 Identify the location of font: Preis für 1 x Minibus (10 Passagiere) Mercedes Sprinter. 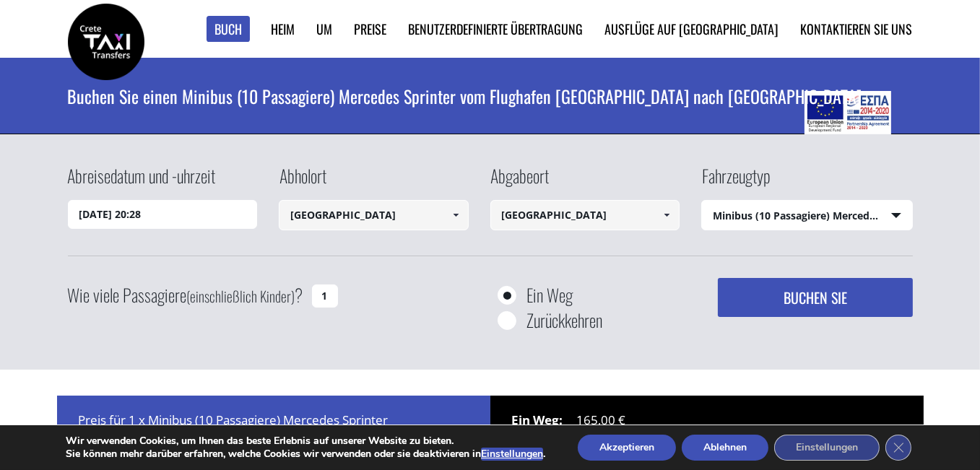
(233, 420).